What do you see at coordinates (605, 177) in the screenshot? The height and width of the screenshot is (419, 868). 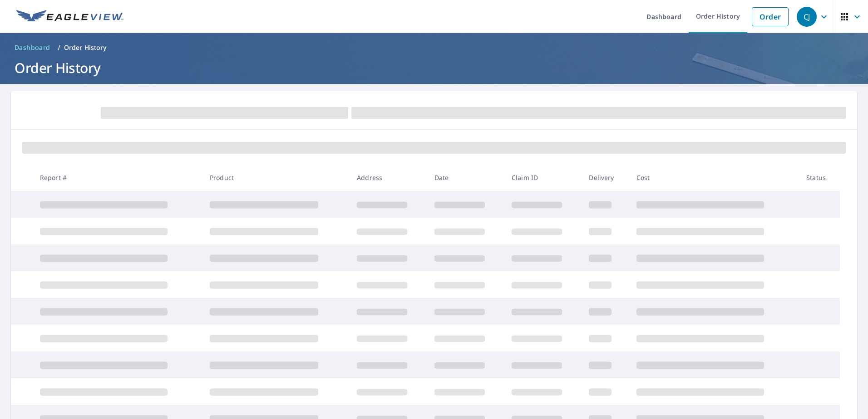 I see `th: Delivery` at bounding box center [605, 177].